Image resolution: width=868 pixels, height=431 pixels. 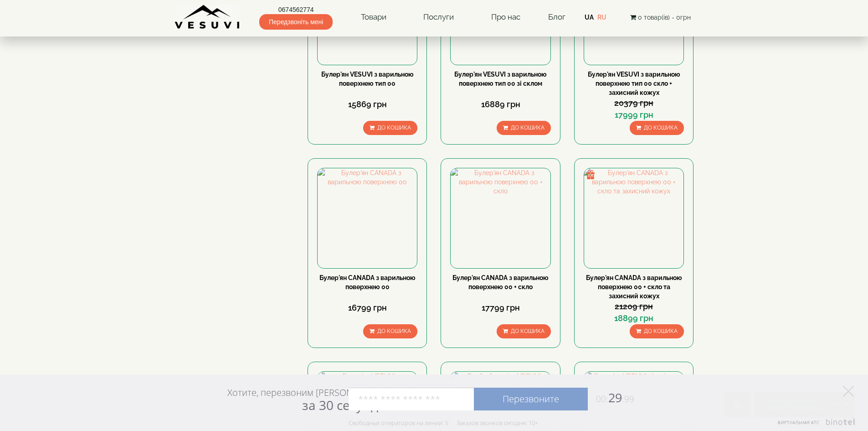 What do you see at coordinates (557, 17) in the screenshot?
I see `a: Блог` at bounding box center [557, 17].